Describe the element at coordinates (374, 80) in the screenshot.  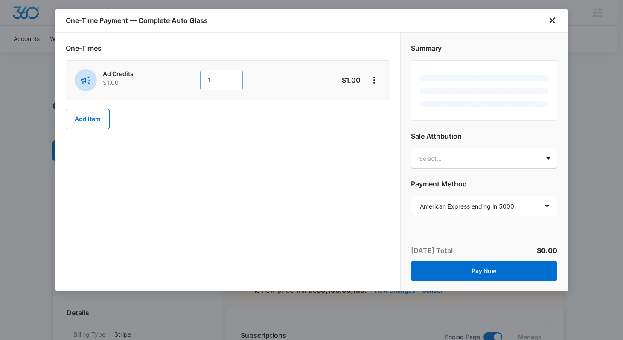
I see `button: View More` at that location.